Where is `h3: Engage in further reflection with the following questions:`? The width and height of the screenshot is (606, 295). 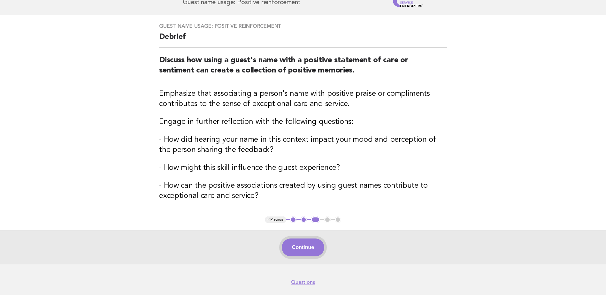
h3: Engage in further reflection with the following questions: is located at coordinates (303, 122).